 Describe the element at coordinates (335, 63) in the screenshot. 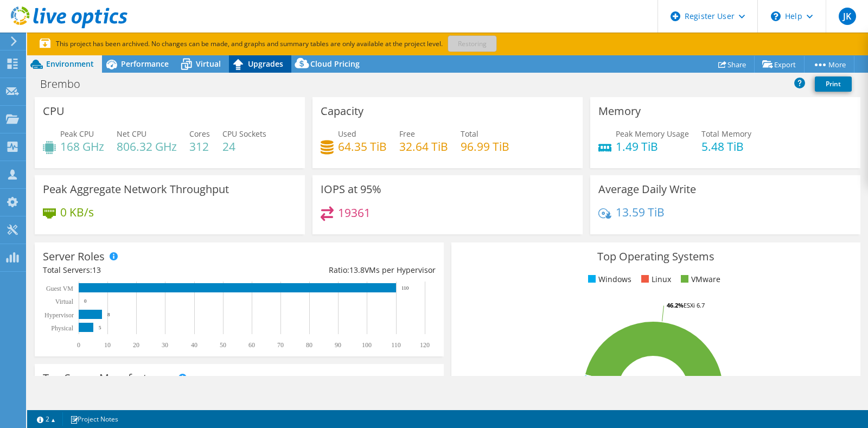

I see `span: Cloud Pricing` at that location.